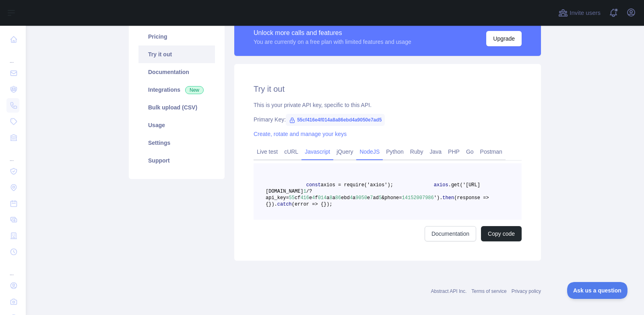 This screenshot has width=644, height=315. I want to click on span: 014, so click(322, 198).